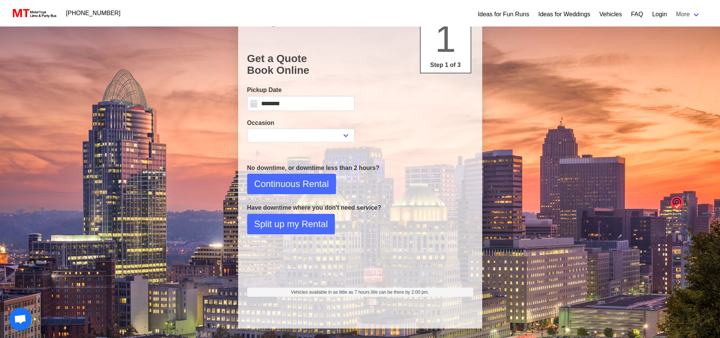 This screenshot has width=720, height=338. Describe the element at coordinates (503, 14) in the screenshot. I see `a: Ideas for Fun Runs` at that location.